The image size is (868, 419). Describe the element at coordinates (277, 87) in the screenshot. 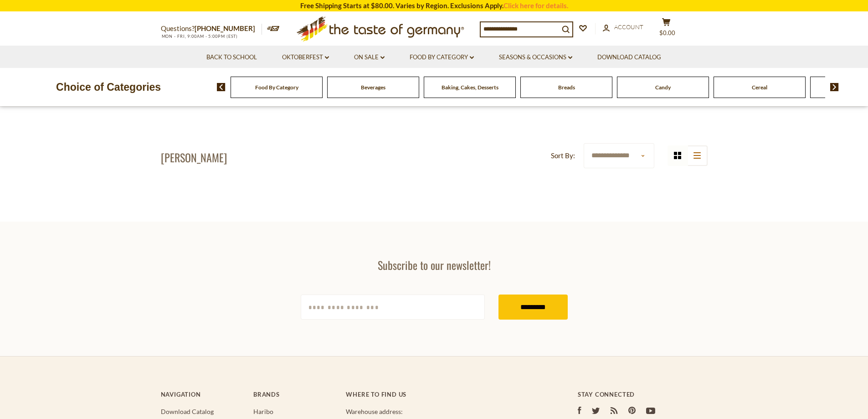

I see `span: Food By Category` at that location.